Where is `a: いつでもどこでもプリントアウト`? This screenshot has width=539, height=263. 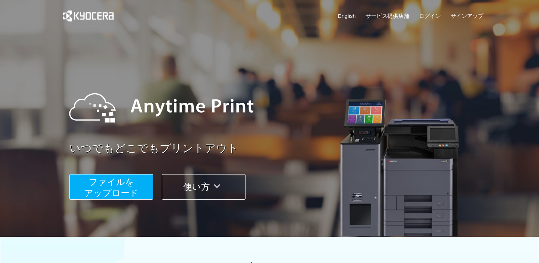
a: いつでもどこでもプリントアウト is located at coordinates (279, 148).